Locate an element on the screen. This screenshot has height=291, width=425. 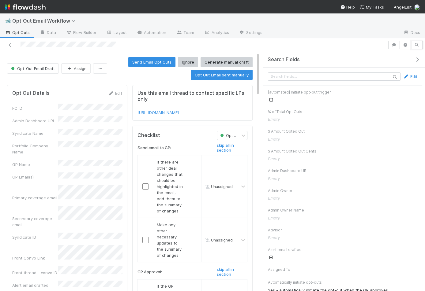
a: Settings is located at coordinates (250, 33).